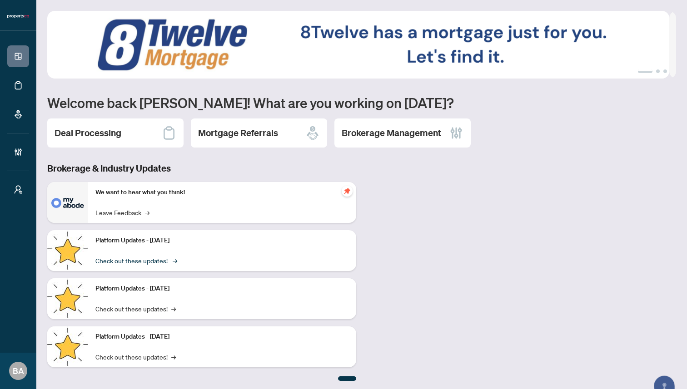  I want to click on img: Platform Updates - June 23, 2025, so click(68, 347).